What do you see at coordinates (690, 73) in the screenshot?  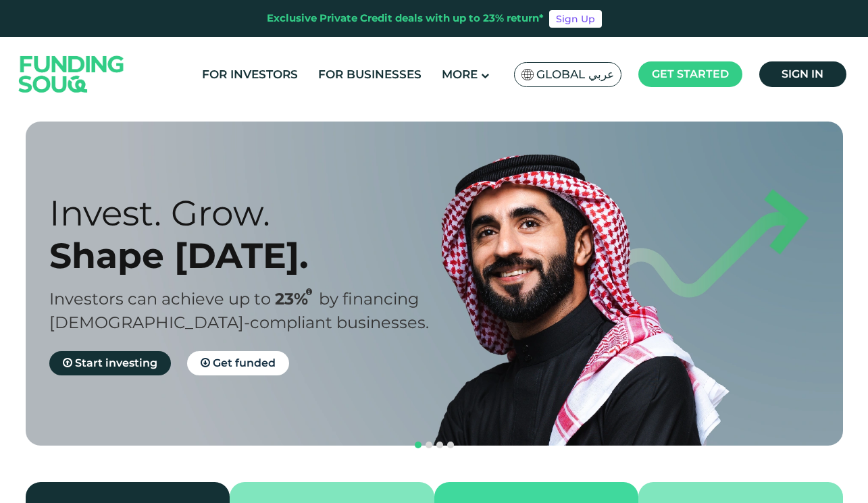 I see `span: Get started` at bounding box center [690, 73].